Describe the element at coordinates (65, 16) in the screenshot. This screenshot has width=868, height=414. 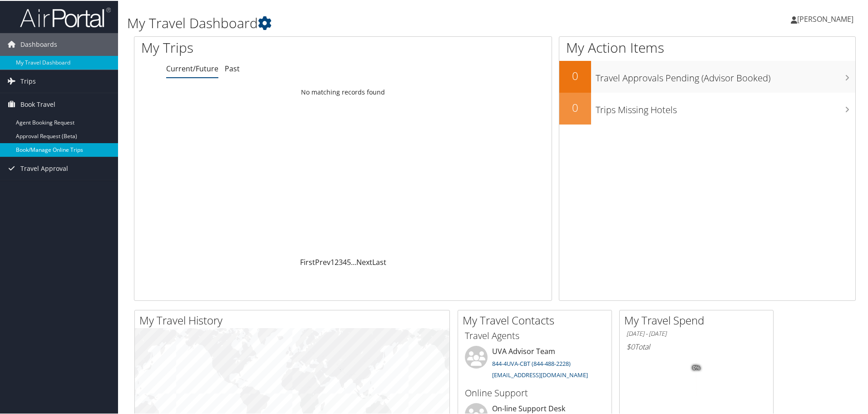
I see `img: airportal-logo.png` at that location.